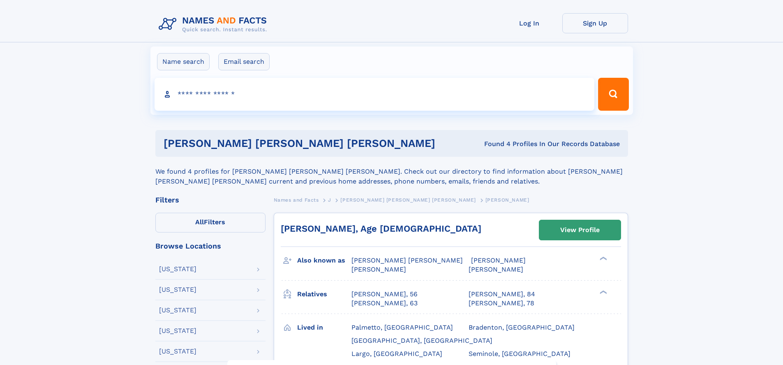  Describe the element at coordinates (324, 327) in the screenshot. I see `h3: Lived in` at that location.